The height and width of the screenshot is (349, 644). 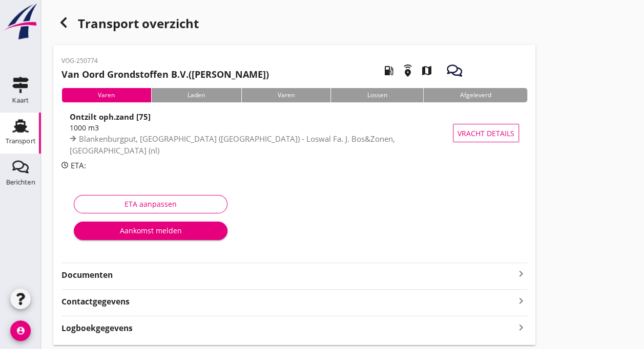 I want to click on div: Afgeleverd, so click(x=475, y=95).